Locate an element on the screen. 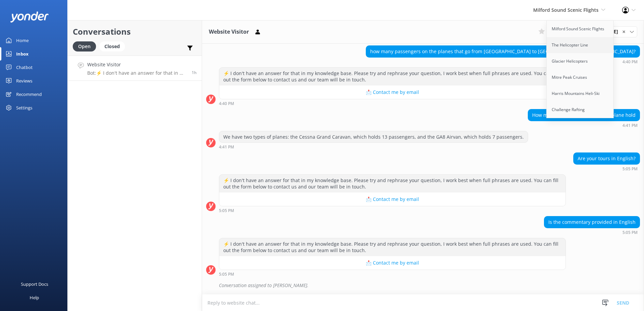 The image size is (644, 311). a: Glacier Helicopters is located at coordinates (580, 61).